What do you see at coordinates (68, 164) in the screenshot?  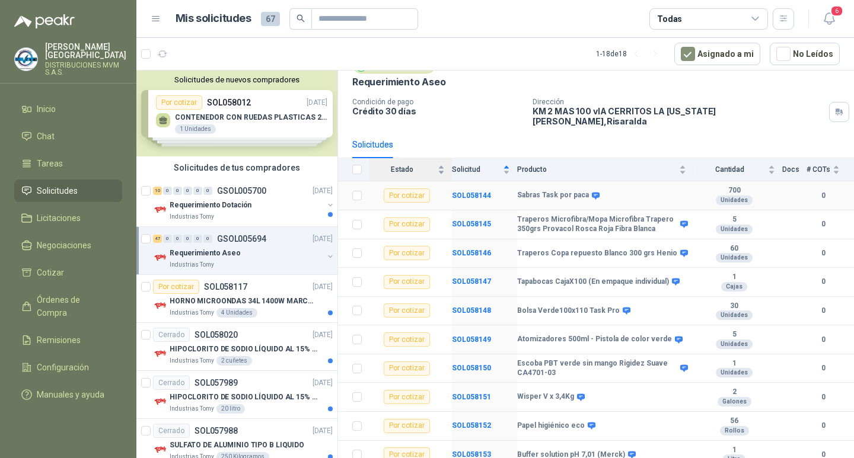 I see `a: Tareas` at bounding box center [68, 164].